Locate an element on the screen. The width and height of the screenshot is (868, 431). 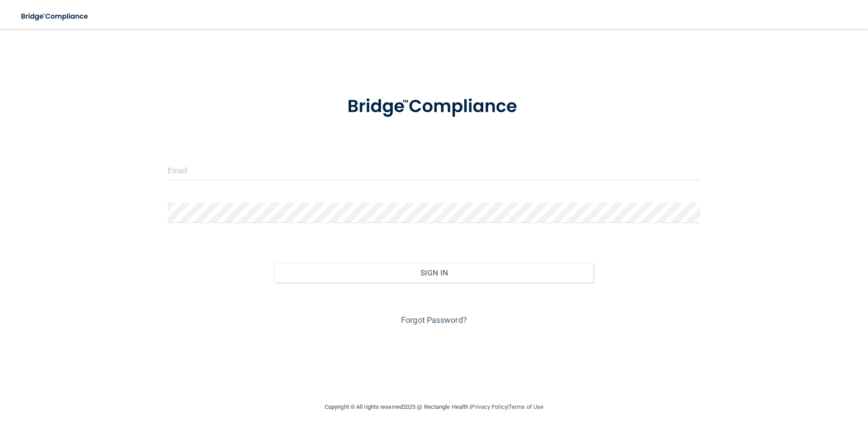
a: Forgot Password? is located at coordinates (434, 320).